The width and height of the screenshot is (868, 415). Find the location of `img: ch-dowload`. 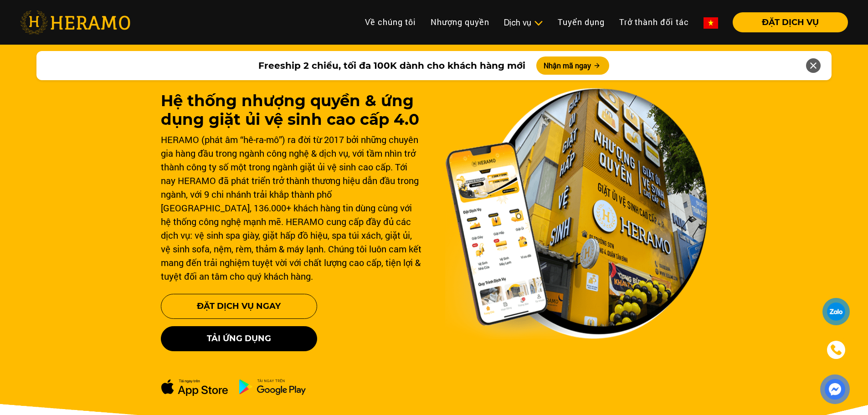

img: ch-dowload is located at coordinates (272, 387).